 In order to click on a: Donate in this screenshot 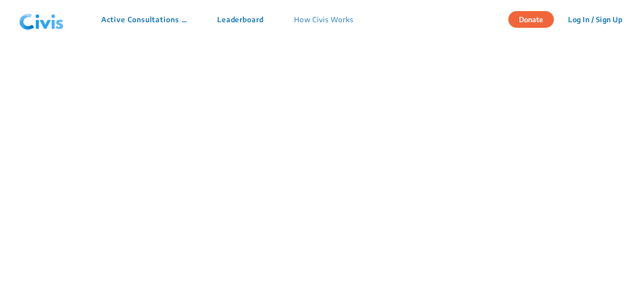, I will do `click(535, 18)`.